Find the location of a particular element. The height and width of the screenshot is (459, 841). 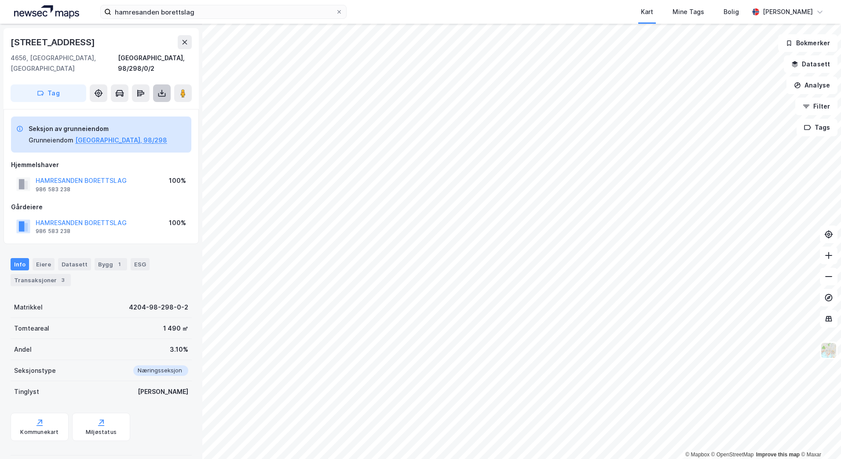

div: ESG is located at coordinates (140, 264).